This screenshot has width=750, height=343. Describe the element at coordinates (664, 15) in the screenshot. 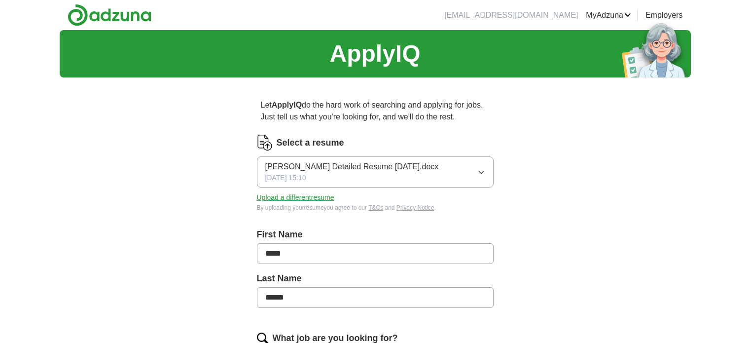

I see `a: Employers` at that location.